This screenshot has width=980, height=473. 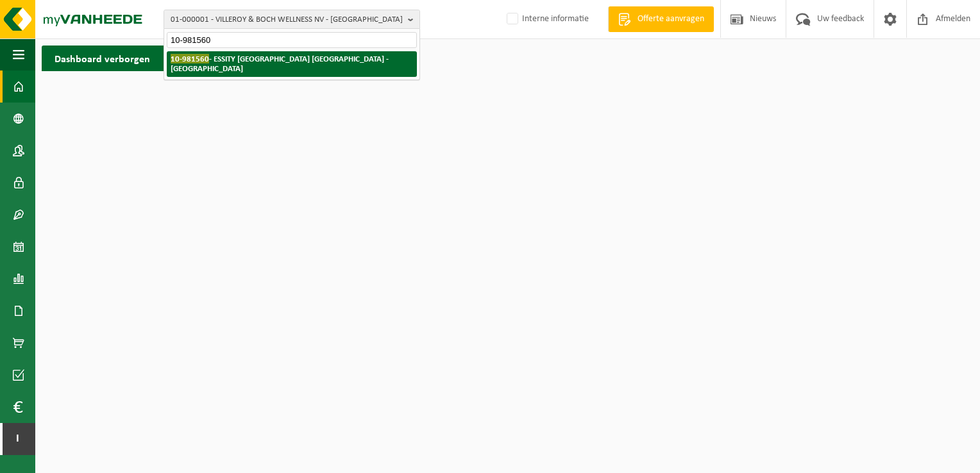 What do you see at coordinates (17, 439) in the screenshot?
I see `span: I` at bounding box center [17, 439].